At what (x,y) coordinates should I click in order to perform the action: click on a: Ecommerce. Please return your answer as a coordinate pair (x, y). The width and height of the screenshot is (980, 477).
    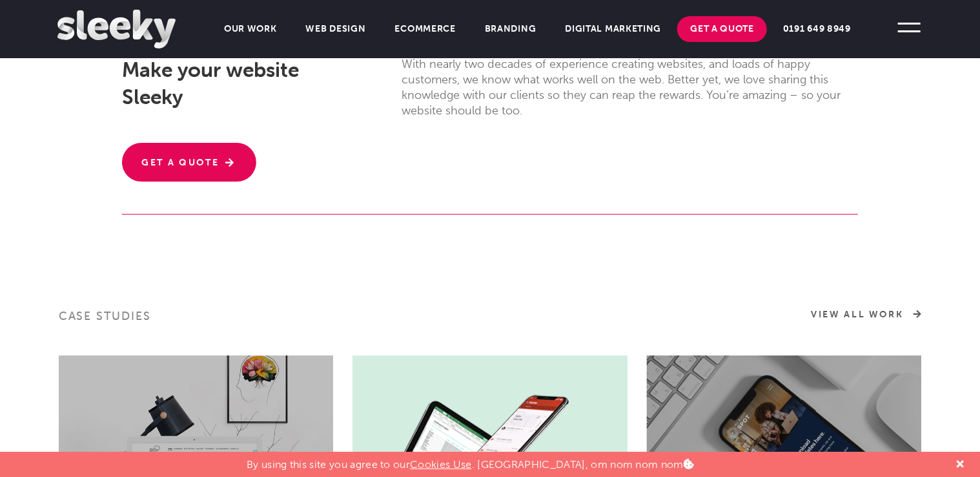
    Looking at the image, I should click on (426, 29).